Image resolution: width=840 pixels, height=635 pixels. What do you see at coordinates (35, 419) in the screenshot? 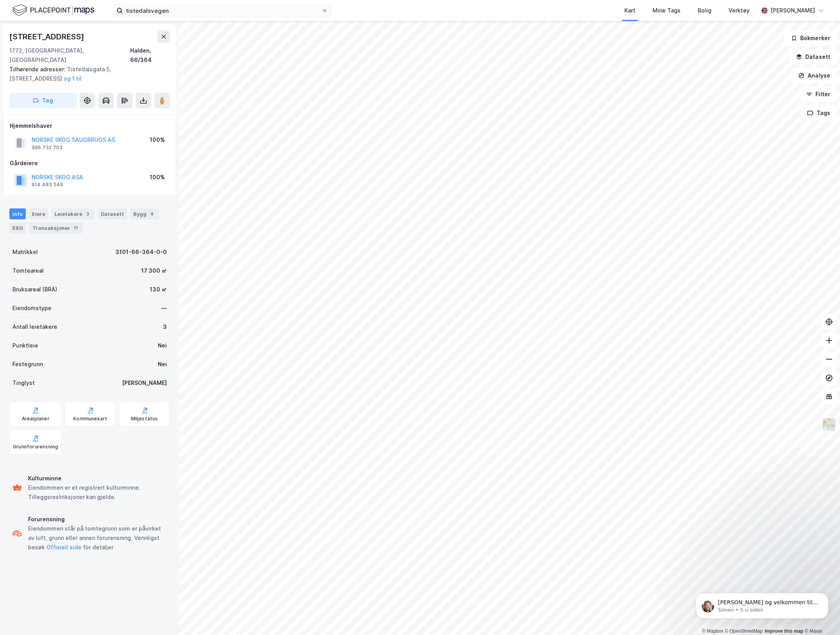
I see `div: Arealplaner` at bounding box center [35, 419].